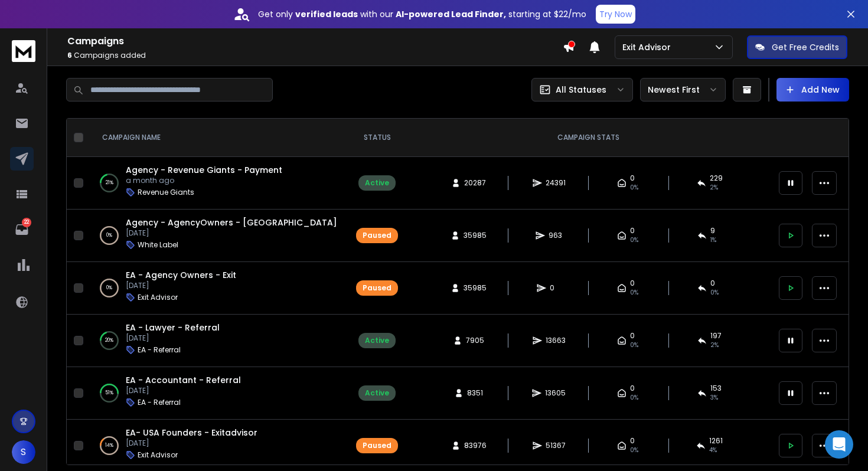 This screenshot has width=868, height=471. Describe the element at coordinates (797, 48) in the screenshot. I see `button: Get Free Credits` at that location.